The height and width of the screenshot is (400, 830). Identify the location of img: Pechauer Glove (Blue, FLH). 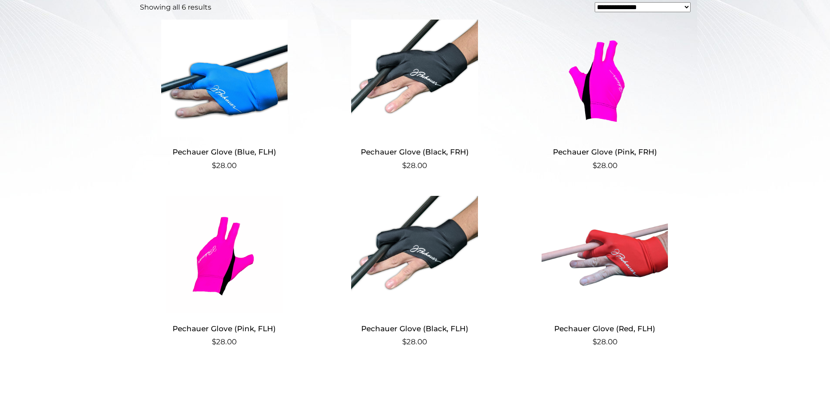
(224, 78).